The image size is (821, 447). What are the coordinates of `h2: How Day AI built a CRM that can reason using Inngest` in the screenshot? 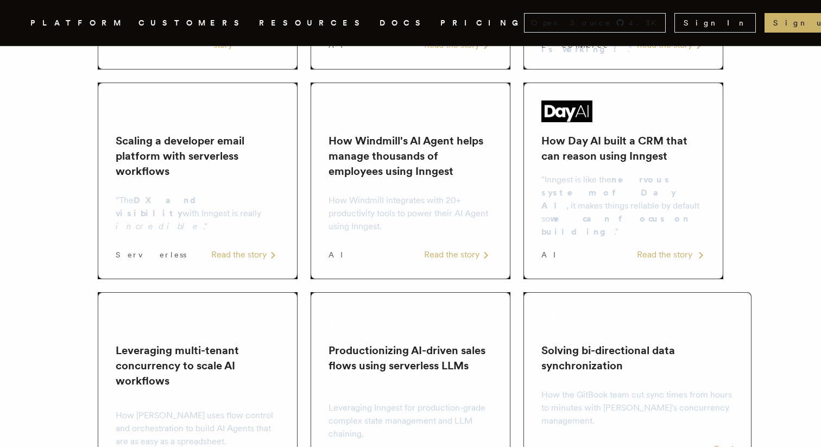 It's located at (623, 148).